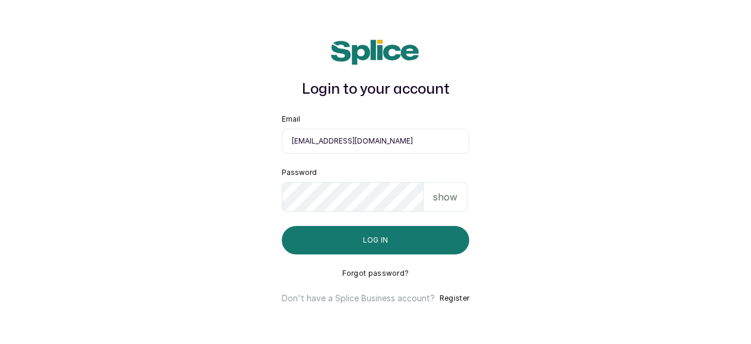 Image resolution: width=751 pixels, height=344 pixels. I want to click on label: Password, so click(299, 173).